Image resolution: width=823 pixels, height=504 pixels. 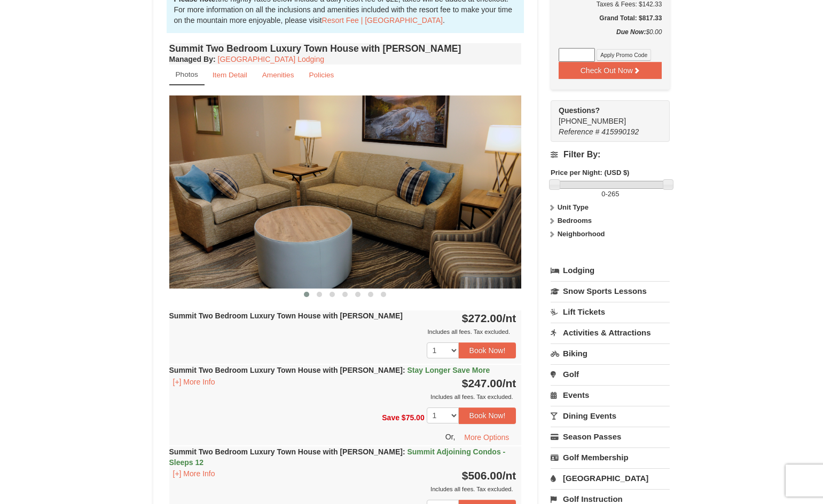 I want to click on span: Or,, so click(x=450, y=436).